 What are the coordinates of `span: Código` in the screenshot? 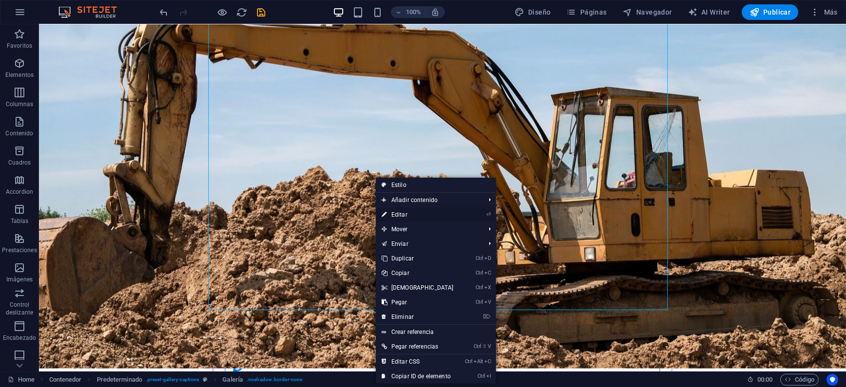 It's located at (799, 380).